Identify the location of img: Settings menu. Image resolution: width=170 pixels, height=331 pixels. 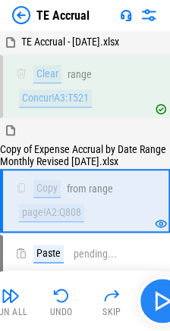
(148, 15).